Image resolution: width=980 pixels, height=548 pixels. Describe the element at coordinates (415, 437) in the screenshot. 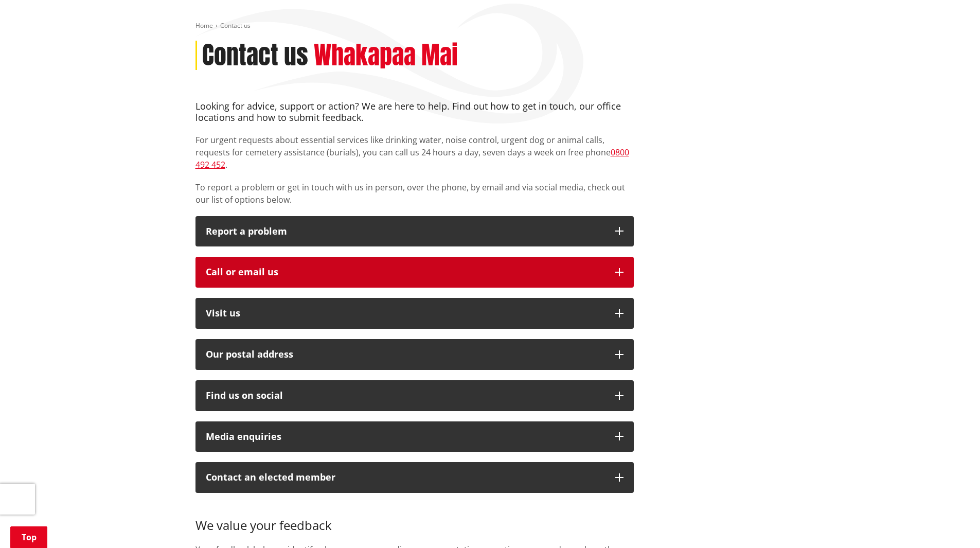

I see `button: Media enquiries` at that location.